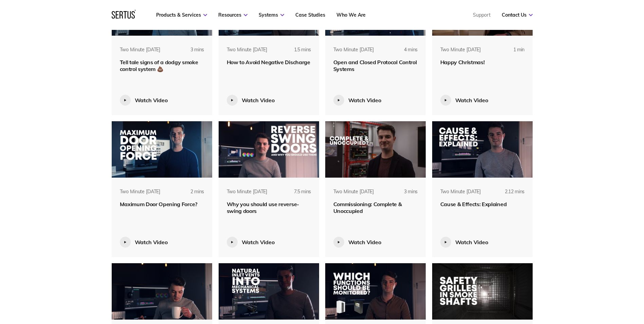 The width and height of the screenshot is (644, 324). What do you see at coordinates (510, 53) in the screenshot?
I see `div: 1 min` at bounding box center [510, 53].